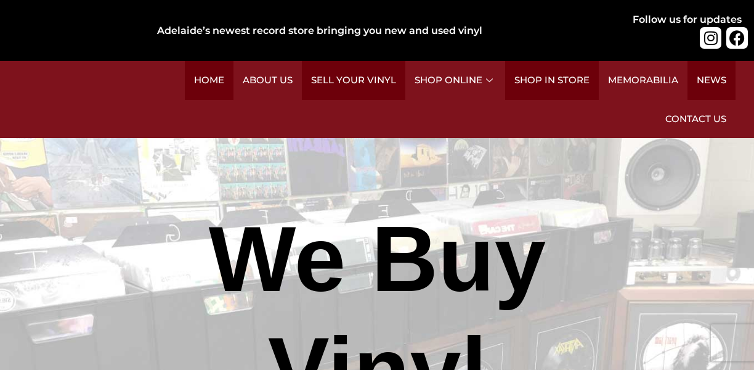 The width and height of the screenshot is (754, 370). Describe the element at coordinates (712, 80) in the screenshot. I see `a: News` at that location.